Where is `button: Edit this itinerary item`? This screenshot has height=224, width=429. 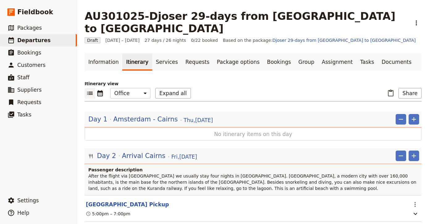 button: Edit this itinerary item is located at coordinates (127, 204).